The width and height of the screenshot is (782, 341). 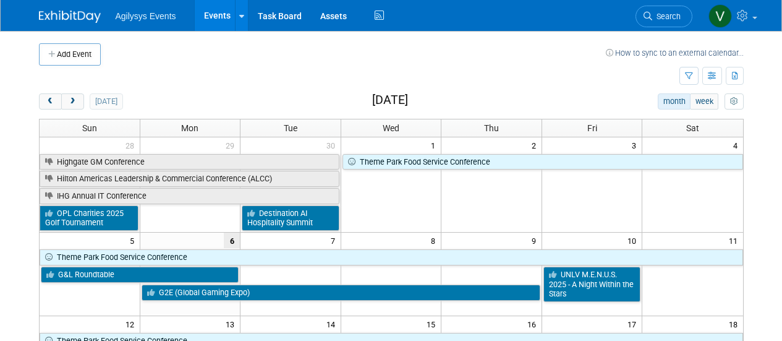 I want to click on span: 17, so click(x=634, y=323).